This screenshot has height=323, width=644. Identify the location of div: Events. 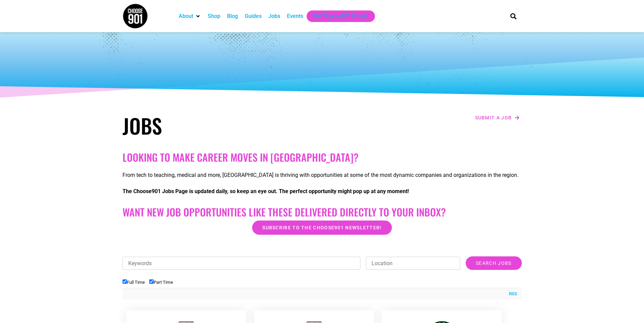
(295, 16).